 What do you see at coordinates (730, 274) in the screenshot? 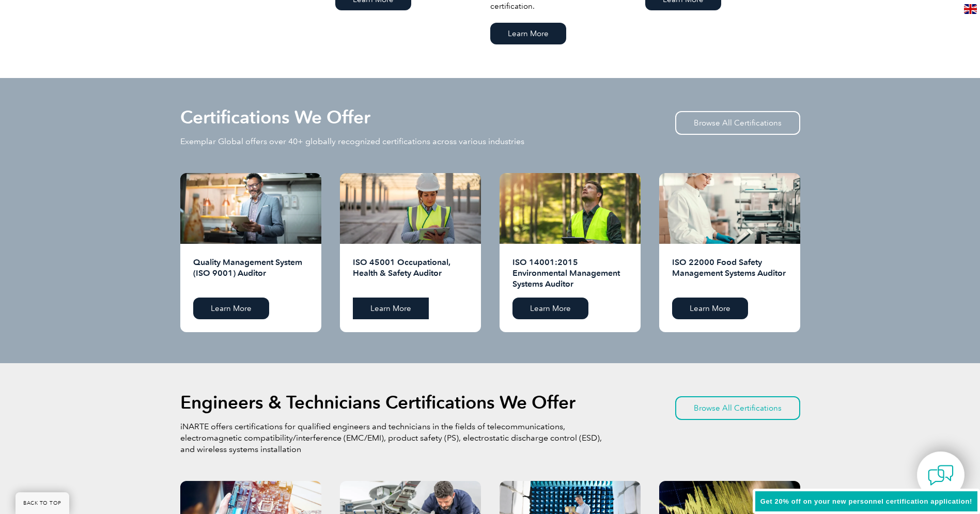
I see `h2: ISO 22000 Food Safety Management Systems Auditor` at bounding box center [730, 274].